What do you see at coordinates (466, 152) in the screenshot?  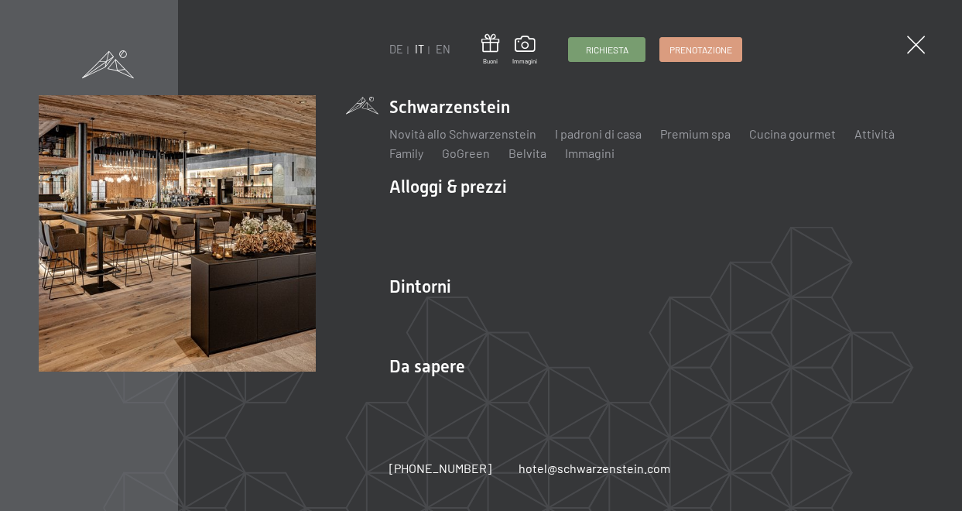 I see `a: GoGreen` at bounding box center [466, 152].